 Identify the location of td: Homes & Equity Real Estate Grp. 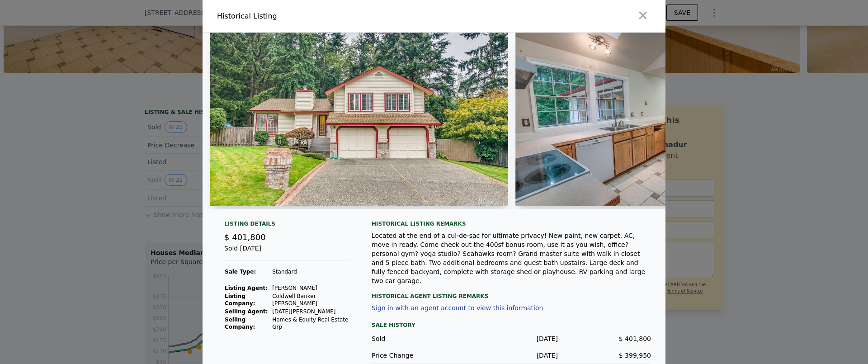
(311, 323).